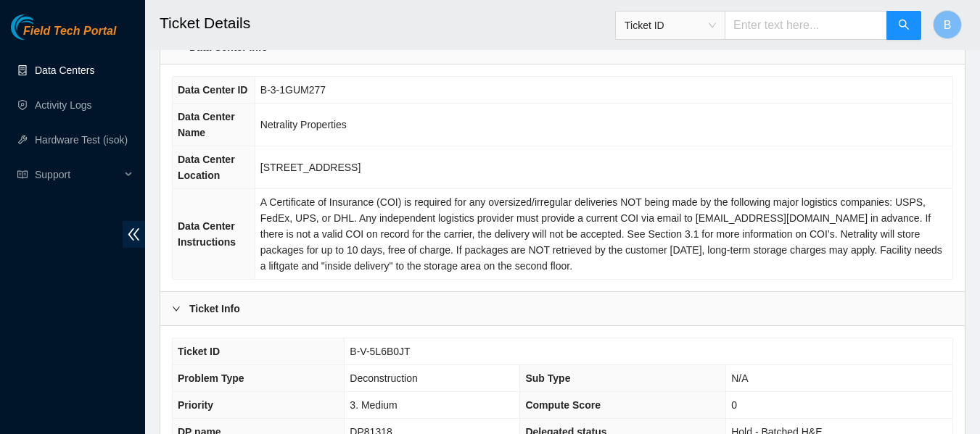 The height and width of the screenshot is (434, 980). Describe the element at coordinates (206, 124) in the screenshot. I see `span: Data Center Name` at that location.